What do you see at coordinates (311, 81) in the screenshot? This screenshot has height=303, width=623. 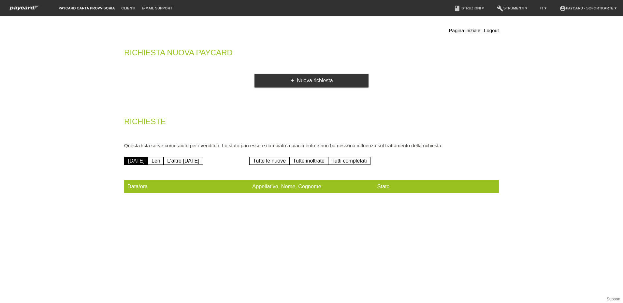 I see `a: addNuova richiesta` at bounding box center [311, 81].